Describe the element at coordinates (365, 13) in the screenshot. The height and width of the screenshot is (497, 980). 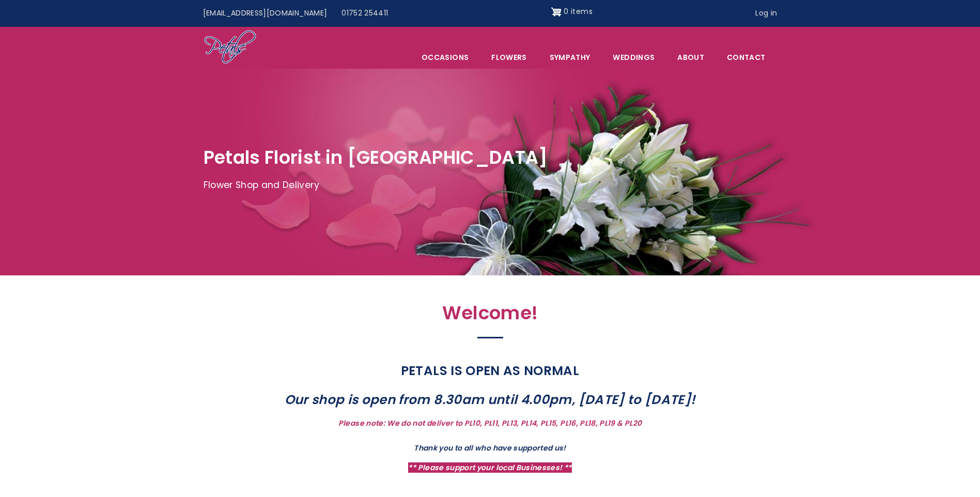
I see `a: 01752 254411` at that location.